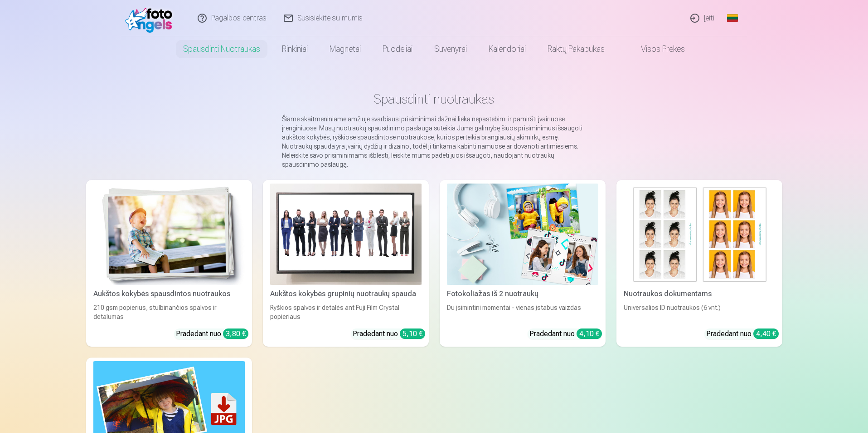 The width and height of the screenshot is (868, 433). I want to click on a: Spausdinti nuotraukas, so click(222, 49).